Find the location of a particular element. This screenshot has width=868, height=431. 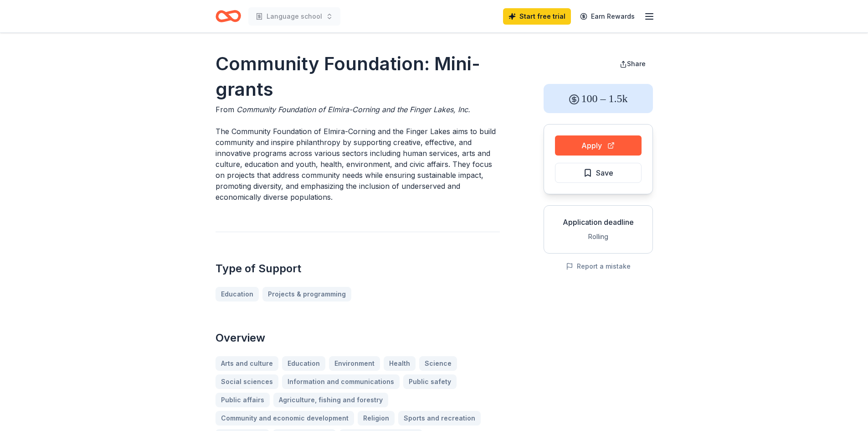

button: Apply is located at coordinates (599, 145).